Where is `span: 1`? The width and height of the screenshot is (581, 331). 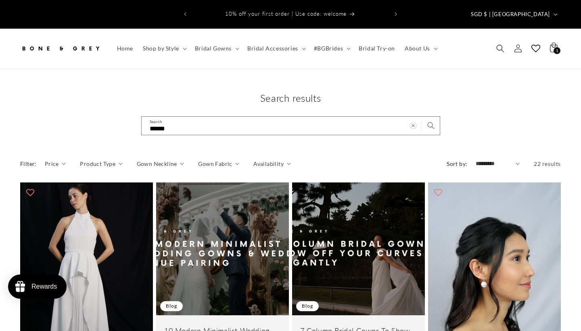 span: 1 is located at coordinates (558, 50).